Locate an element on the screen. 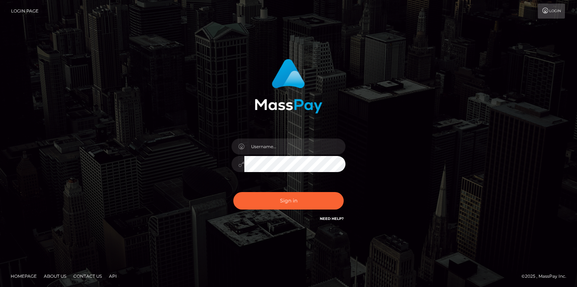 The width and height of the screenshot is (577, 287). div: © 2025 , MassPay Inc. is located at coordinates (547, 276).